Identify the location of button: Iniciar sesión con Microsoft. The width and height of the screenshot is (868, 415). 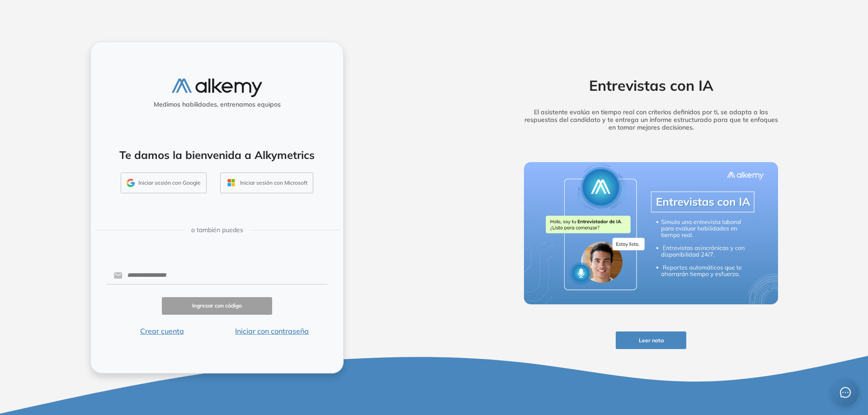
(267, 183).